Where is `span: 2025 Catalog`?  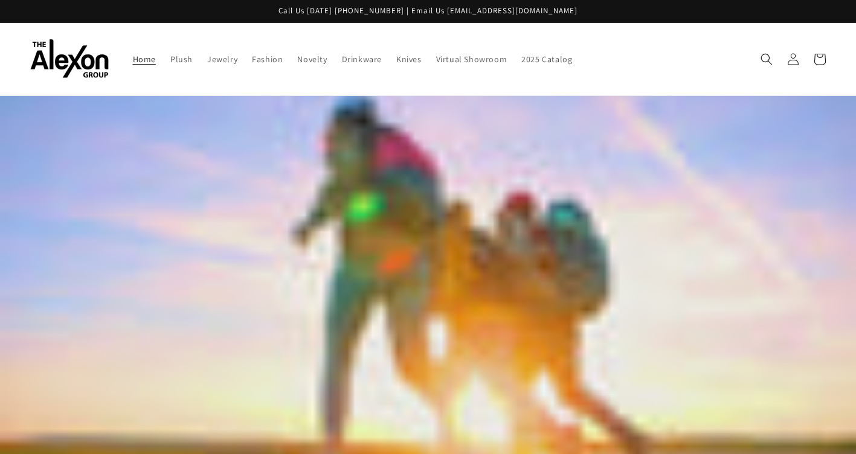 span: 2025 Catalog is located at coordinates (546, 59).